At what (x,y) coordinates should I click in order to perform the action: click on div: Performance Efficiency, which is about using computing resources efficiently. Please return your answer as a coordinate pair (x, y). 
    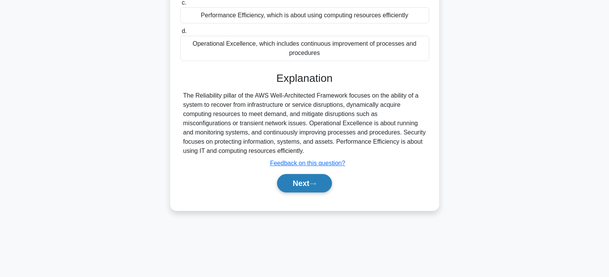
    Looking at the image, I should click on (305, 15).